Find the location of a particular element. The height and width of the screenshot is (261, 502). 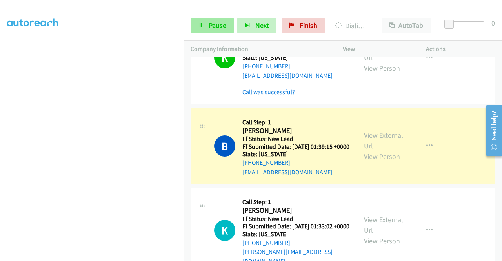

span: Next is located at coordinates (262, 25).